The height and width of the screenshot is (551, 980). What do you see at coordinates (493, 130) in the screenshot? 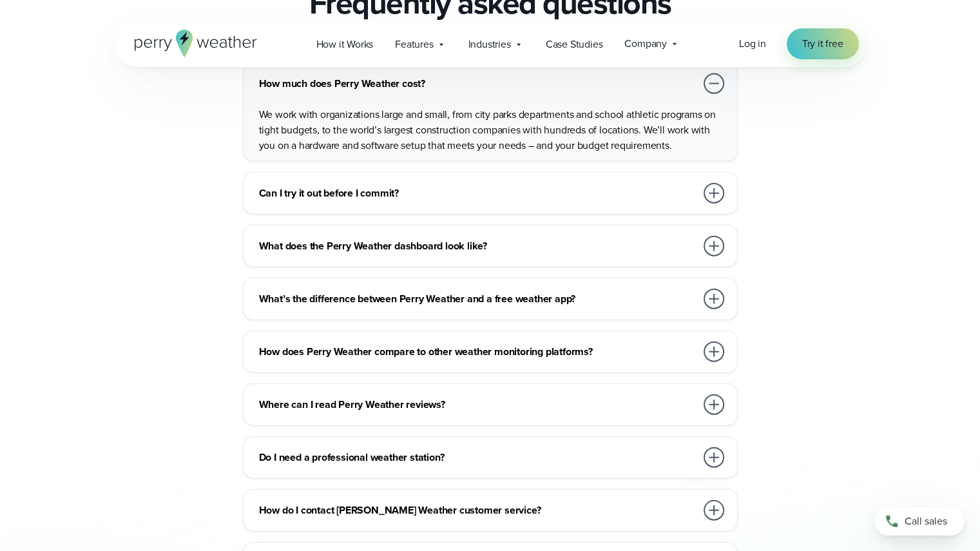
I see `p: We work with organizations large and small, from city parks departments and school athletic progr...` at bounding box center [493, 130].